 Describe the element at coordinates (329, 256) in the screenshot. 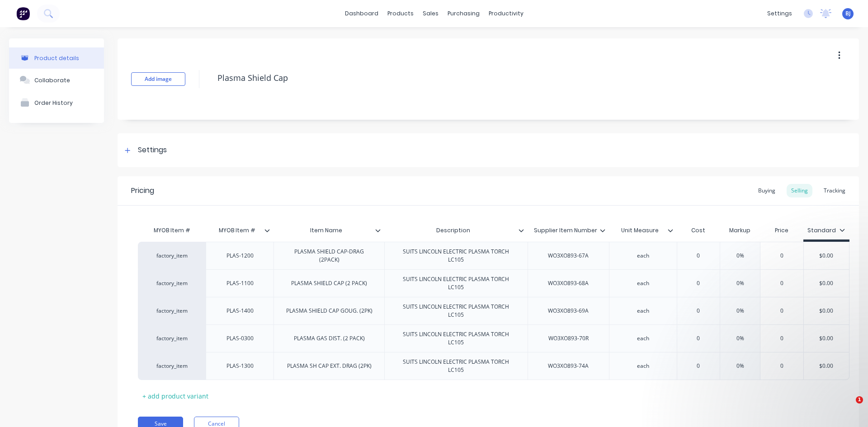

I see `div: PLASMA SHIELD CAP-DRAG (2PACK)` at that location.